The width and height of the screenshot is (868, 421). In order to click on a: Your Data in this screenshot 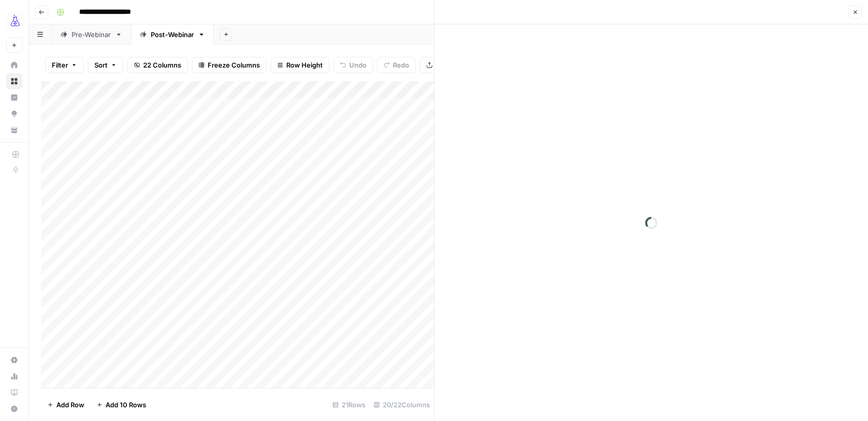, I will do `click(14, 130)`.